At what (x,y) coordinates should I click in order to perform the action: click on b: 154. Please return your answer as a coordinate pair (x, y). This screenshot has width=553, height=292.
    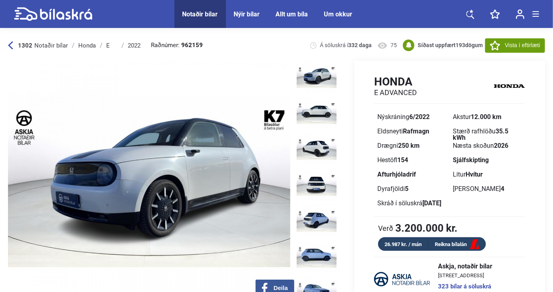
    Looking at the image, I should click on (403, 160).